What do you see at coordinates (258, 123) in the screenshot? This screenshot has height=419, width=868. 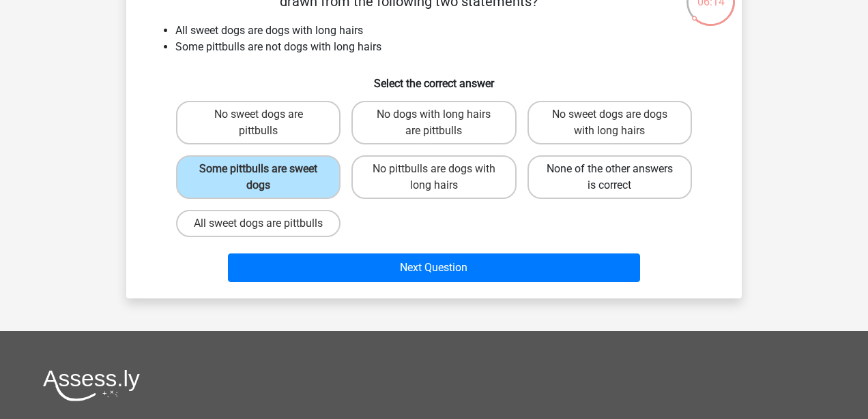 I see `label: No sweet dogs are pittbulls` at bounding box center [258, 123].